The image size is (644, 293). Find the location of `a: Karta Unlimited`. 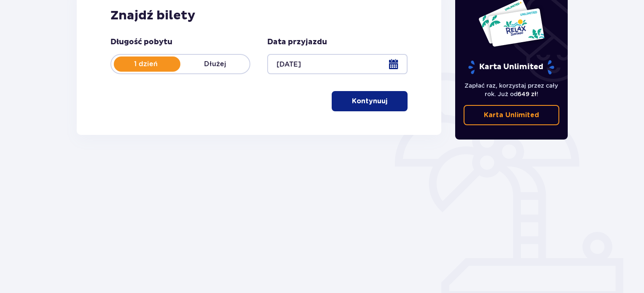

a: Karta Unlimited is located at coordinates (512, 115).